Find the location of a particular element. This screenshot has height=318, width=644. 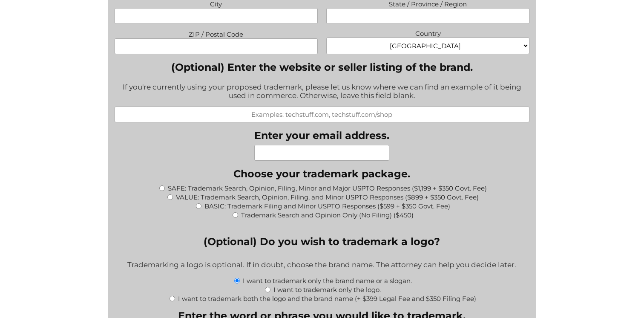

label: SAFE: Trademark Search, Opinion, Filing, Minor and Major USPTO Responses ($1,199 + $350 Govt. Fee) is located at coordinates (327, 188).